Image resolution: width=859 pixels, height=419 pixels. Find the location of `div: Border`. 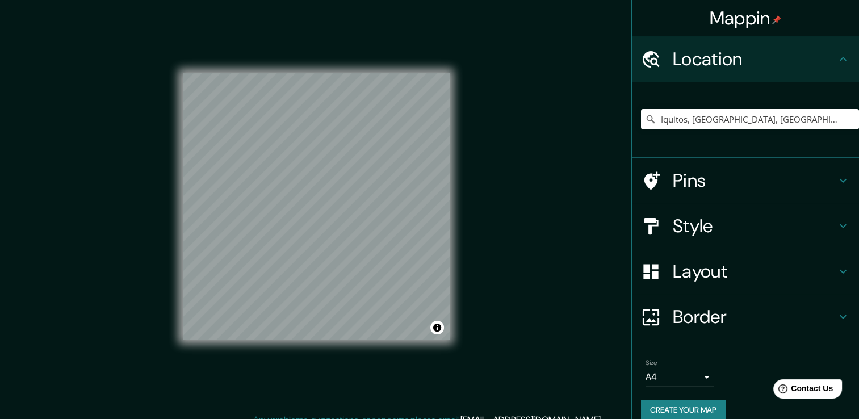

div: Border is located at coordinates (746, 317).